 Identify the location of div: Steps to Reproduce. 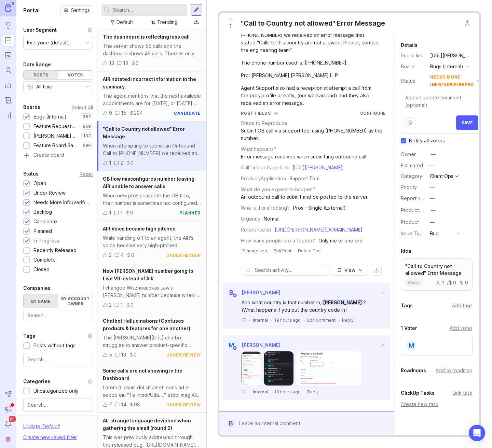
(264, 124).